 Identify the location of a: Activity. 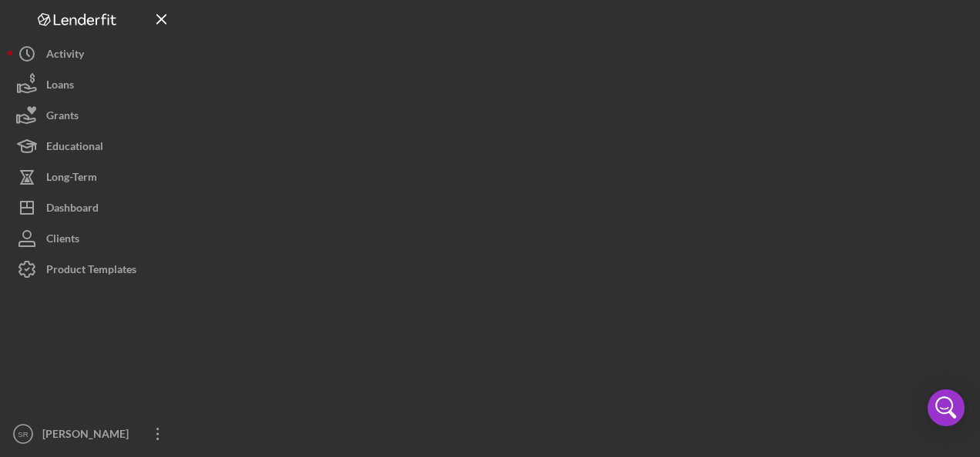
(93, 54).